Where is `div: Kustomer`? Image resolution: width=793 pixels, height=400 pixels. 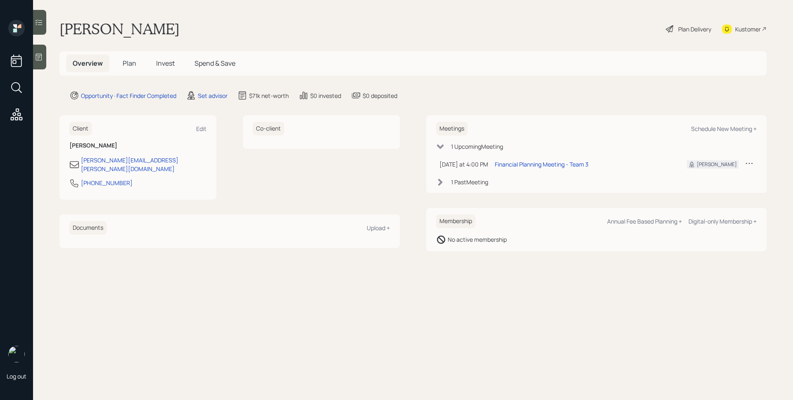
div: Kustomer is located at coordinates (748, 29).